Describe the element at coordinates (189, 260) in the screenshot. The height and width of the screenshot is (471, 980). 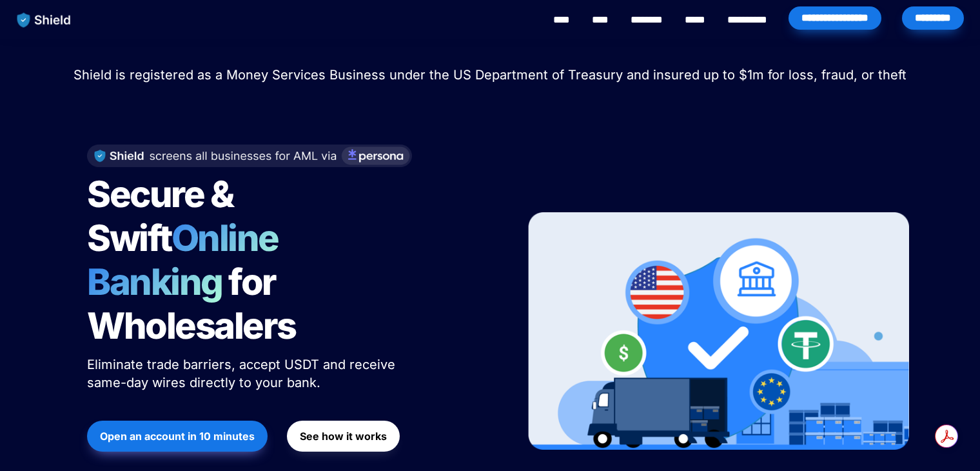
I see `span: Online Banking` at that location.